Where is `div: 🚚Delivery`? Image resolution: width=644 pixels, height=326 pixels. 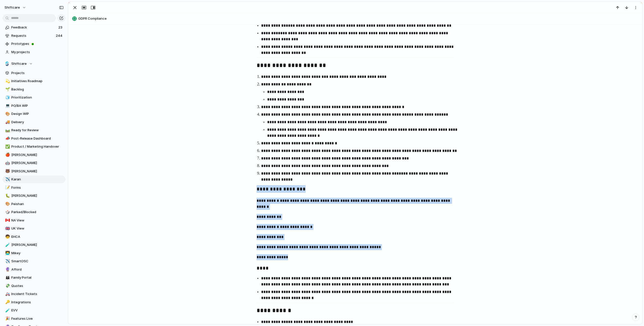
div: 🚚Delivery is located at coordinates (34, 122).